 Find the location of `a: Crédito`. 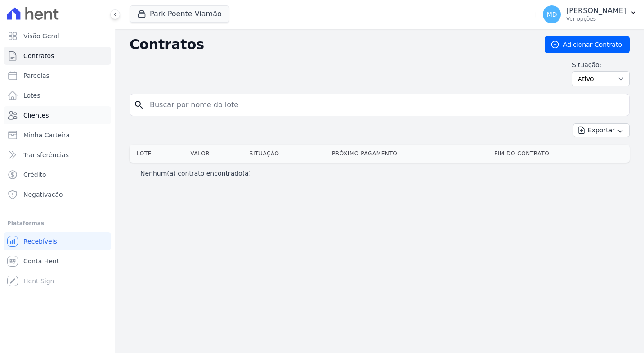

a: Crédito is located at coordinates (57, 175).